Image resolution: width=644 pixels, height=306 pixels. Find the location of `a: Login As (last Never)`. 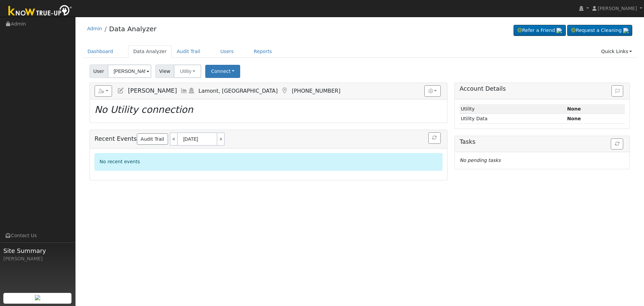

a: Login As (last Never) is located at coordinates (192, 91).